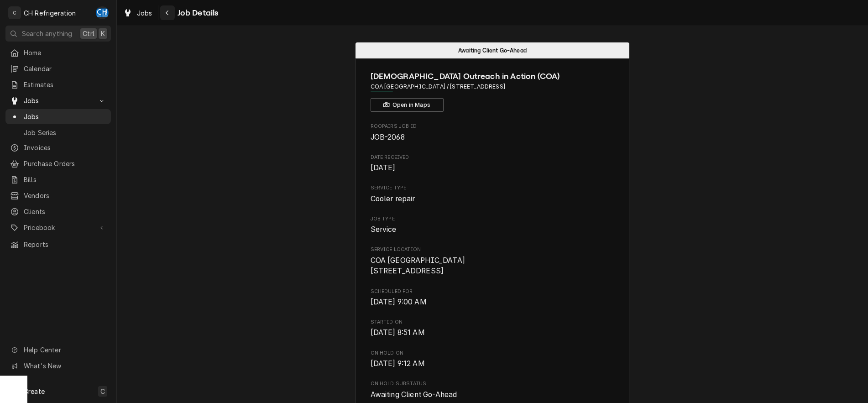  Describe the element at coordinates (492, 194) in the screenshot. I see `div: Service Type` at that location.